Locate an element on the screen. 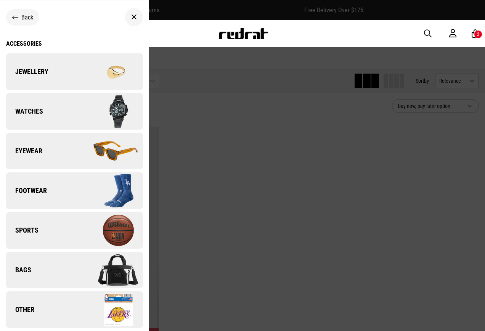 The height and width of the screenshot is (331, 485). a: Sports Company is located at coordinates (74, 230).